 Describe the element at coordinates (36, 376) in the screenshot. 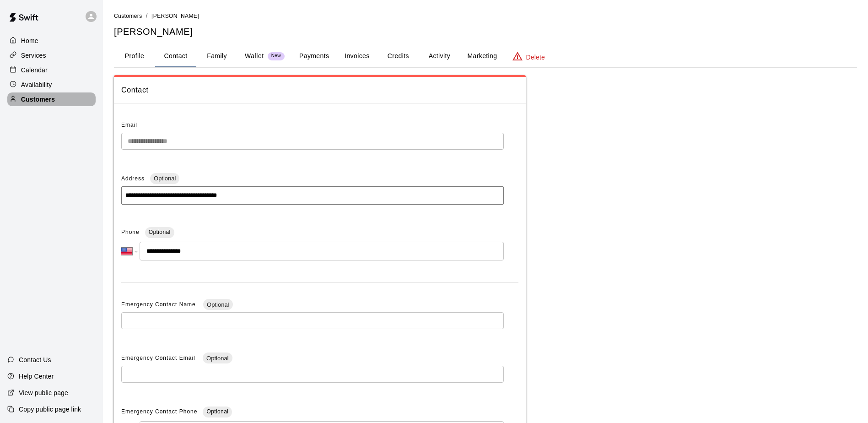

I see `p: Help Center` at that location.